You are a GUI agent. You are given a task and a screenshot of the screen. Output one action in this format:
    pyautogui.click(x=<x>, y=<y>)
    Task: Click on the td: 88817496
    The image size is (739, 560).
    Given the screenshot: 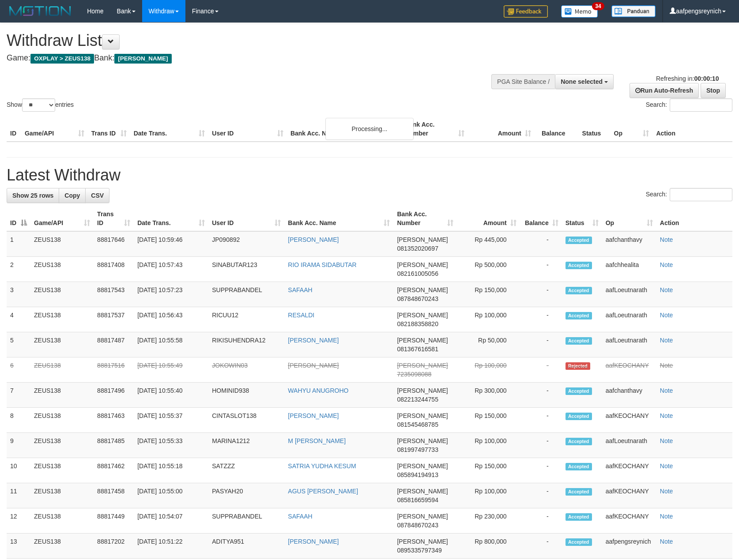 What is the action you would take?
    pyautogui.click(x=113, y=395)
    